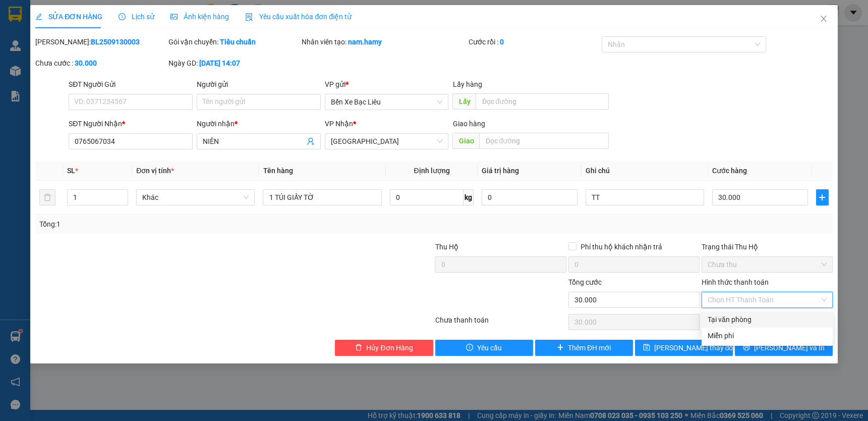  Describe the element at coordinates (155, 171) in the screenshot. I see `span: Đơn vị tính` at that location.